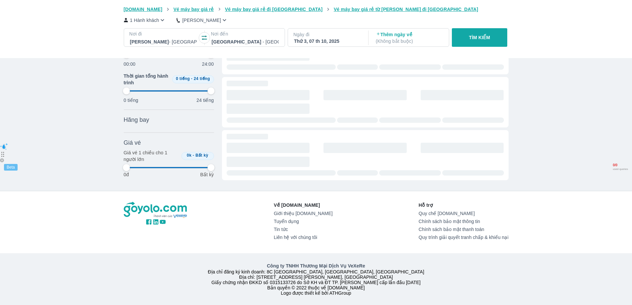 The width and height of the screenshot is (632, 305). I want to click on p: Giá vé 1 chiều cho 1 người lớn, so click(151, 156).